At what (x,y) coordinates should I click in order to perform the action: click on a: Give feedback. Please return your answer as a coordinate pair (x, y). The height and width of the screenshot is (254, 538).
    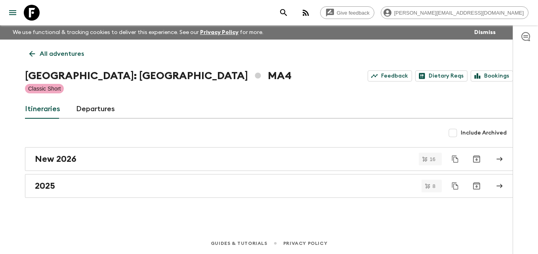
    Looking at the image, I should click on (347, 13).